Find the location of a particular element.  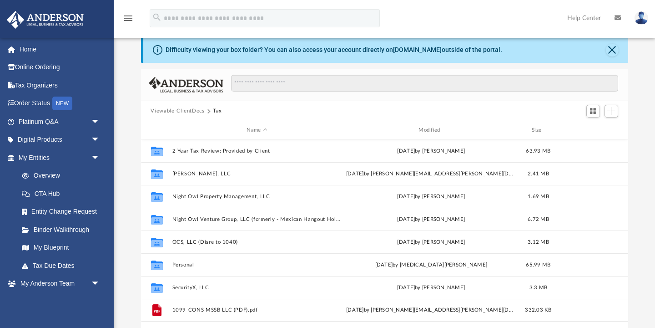

button: Tax is located at coordinates (218, 111).